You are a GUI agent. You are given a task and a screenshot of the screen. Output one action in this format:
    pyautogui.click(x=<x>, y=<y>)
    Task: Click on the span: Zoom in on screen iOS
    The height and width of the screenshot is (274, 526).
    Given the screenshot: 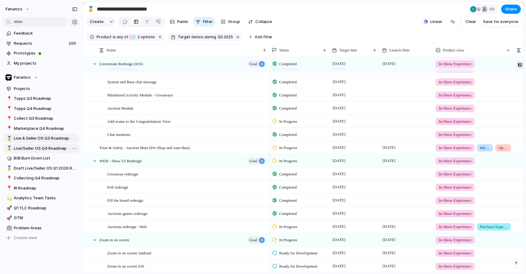 What is the action you would take?
    pyautogui.click(x=126, y=266)
    